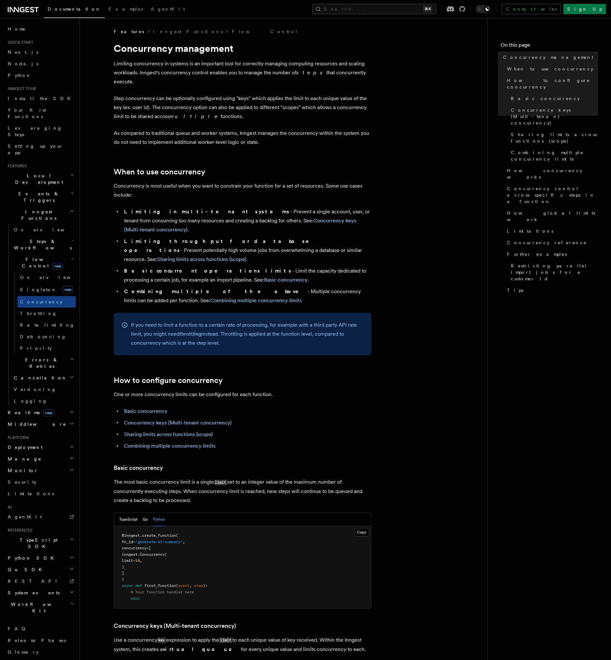 The width and height of the screenshot is (611, 660). What do you see at coordinates (43, 378) in the screenshot?
I see `button: Cancellation` at bounding box center [43, 378].